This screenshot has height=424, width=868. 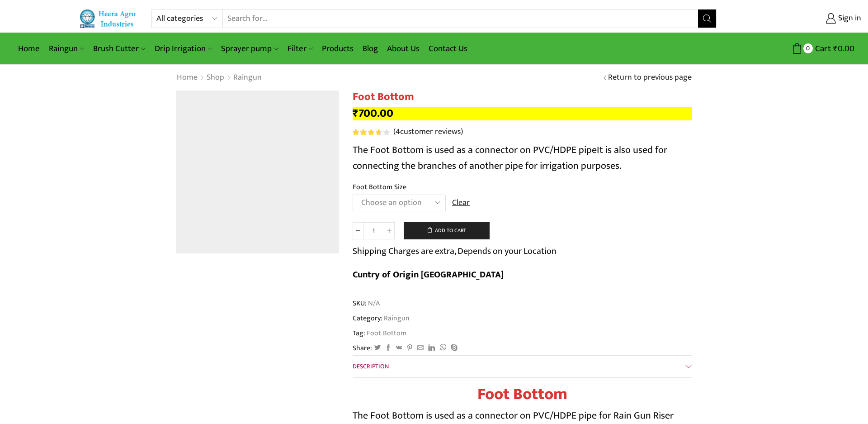 I want to click on span: Cart, so click(x=822, y=48).